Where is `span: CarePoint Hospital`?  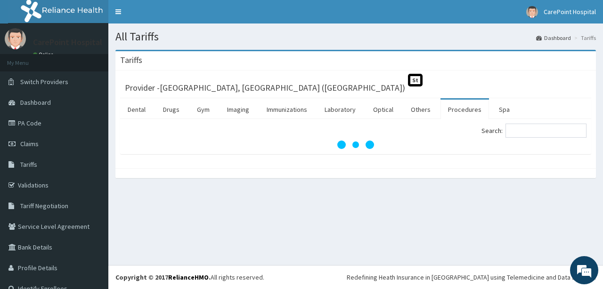
span: CarePoint Hospital is located at coordinates (569, 12).